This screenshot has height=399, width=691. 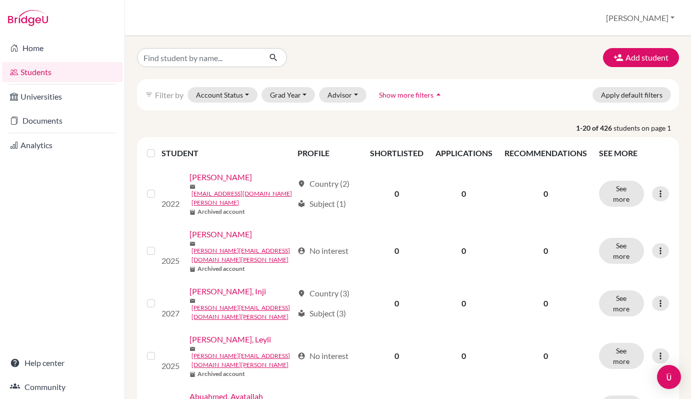 What do you see at coordinates (324, 293) in the screenshot?
I see `div: Country (3)` at bounding box center [324, 293].